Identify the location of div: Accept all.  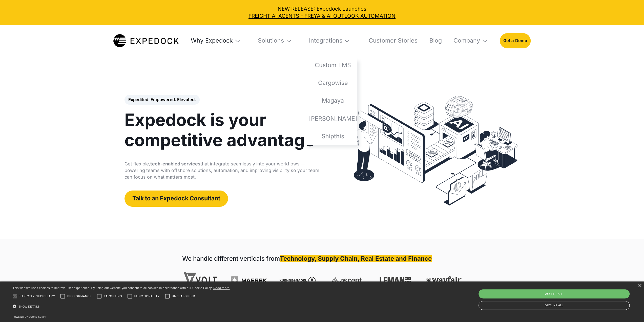
(554, 293).